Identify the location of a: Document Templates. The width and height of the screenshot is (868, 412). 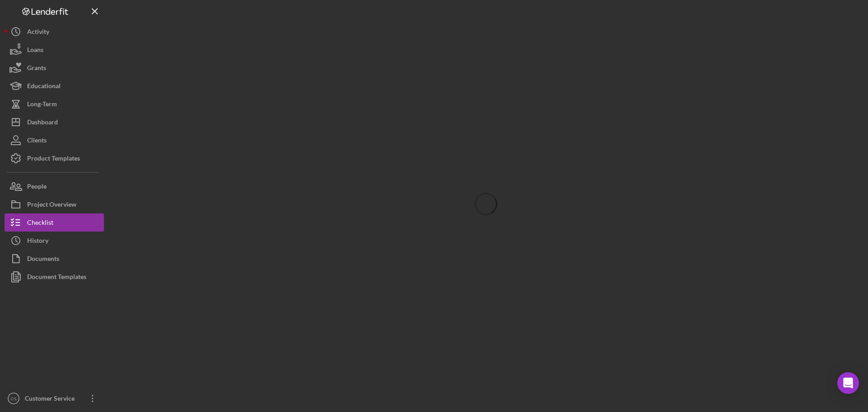
(54, 277).